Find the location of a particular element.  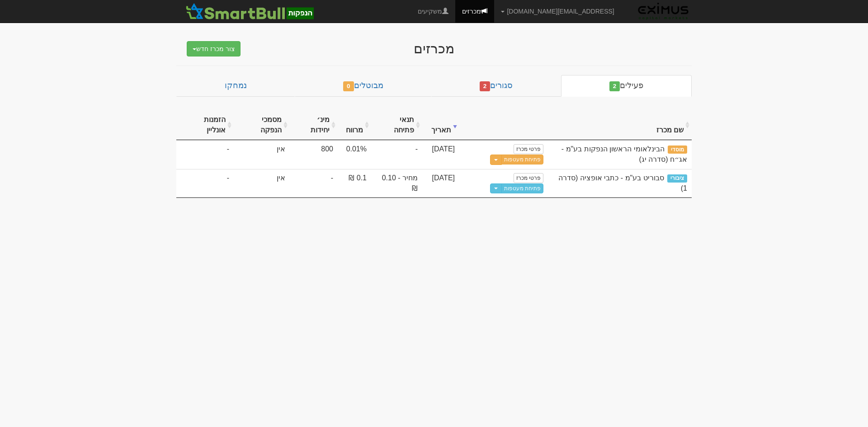

button: צור מכרז חדש is located at coordinates (213, 49).